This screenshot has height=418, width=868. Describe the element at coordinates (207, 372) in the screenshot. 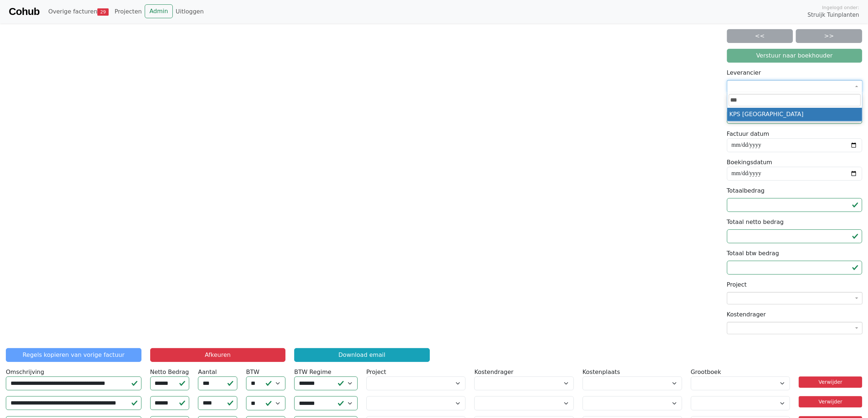

I see `label: Aantal` at that location.